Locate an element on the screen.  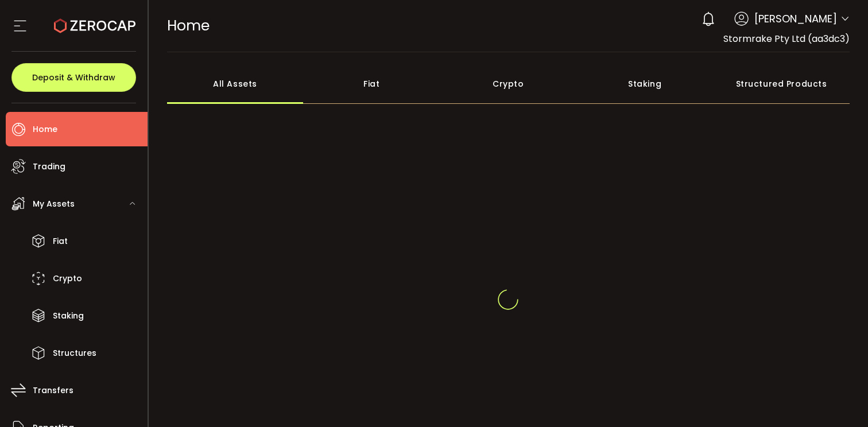
span: Structures is located at coordinates (75, 353).